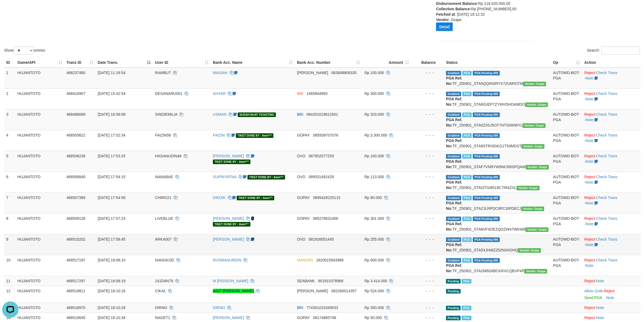  What do you see at coordinates (317, 94) in the screenshot?
I see `span: Copy 1465844993 to clipboard` at bounding box center [317, 94].